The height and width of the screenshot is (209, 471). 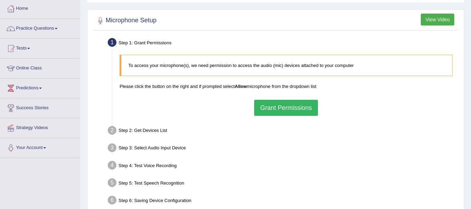 What do you see at coordinates (286, 65) in the screenshot?
I see `p: To access your microphone(s), we need permission to access the audio (mic) devices attached to yo...` at bounding box center [286, 65].